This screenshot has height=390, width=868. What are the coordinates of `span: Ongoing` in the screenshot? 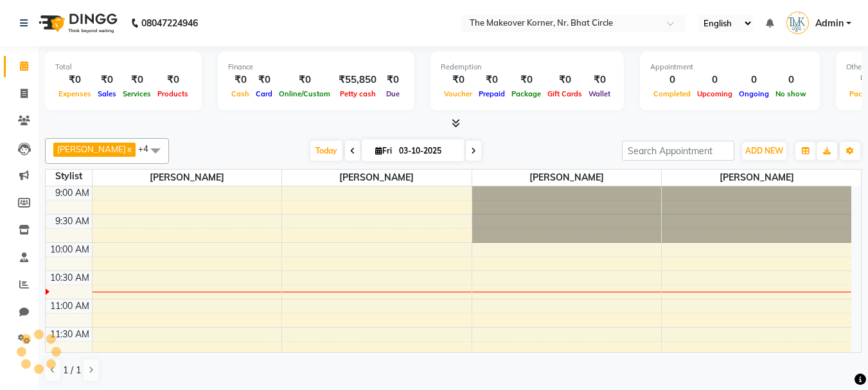 It's located at (753, 94).